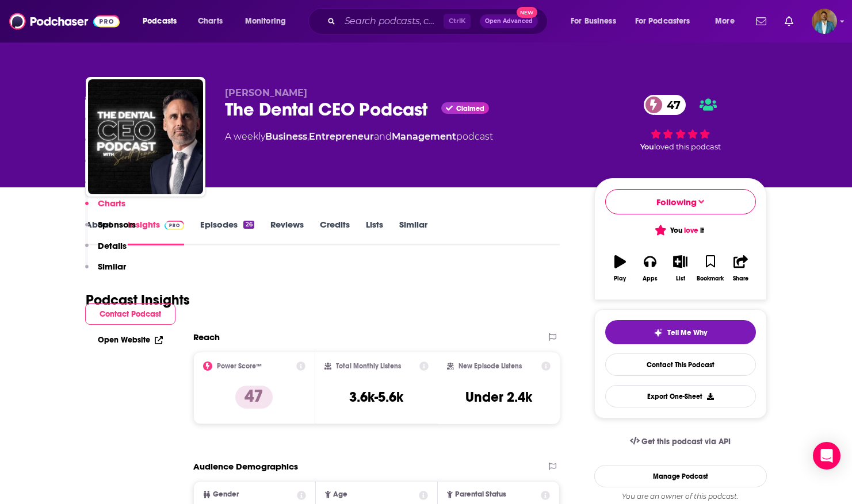  I want to click on button: Share, so click(740, 268).